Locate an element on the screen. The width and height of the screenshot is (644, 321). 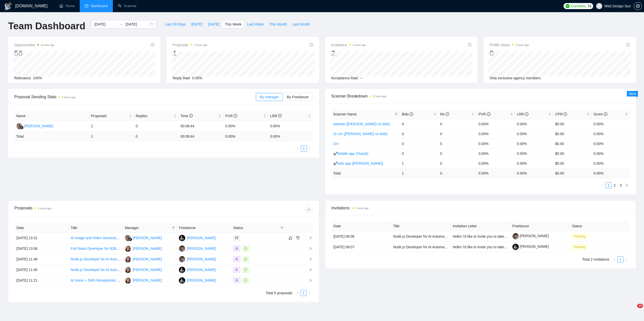
a: searchScanner is located at coordinates (127, 6).